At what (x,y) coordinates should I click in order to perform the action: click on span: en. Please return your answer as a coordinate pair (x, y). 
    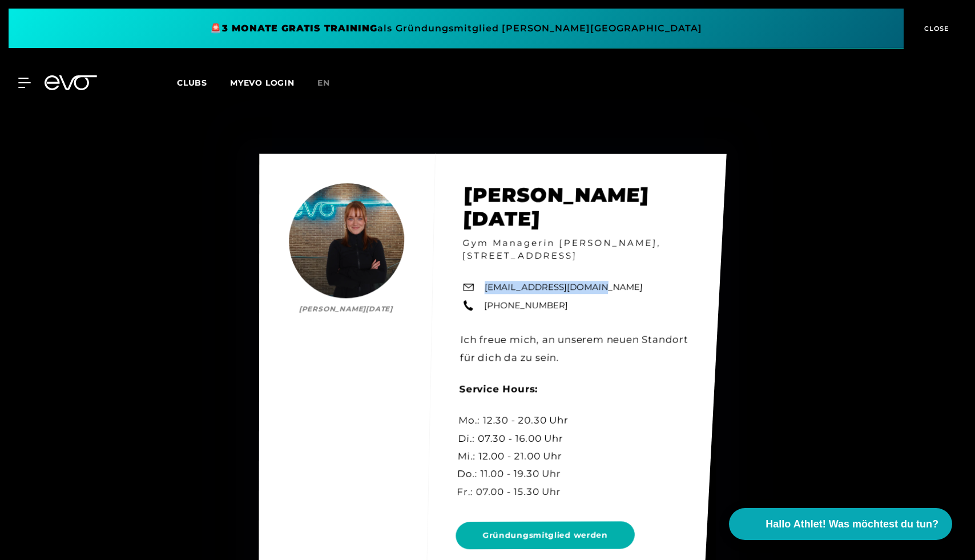
    Looking at the image, I should click on (323, 82).